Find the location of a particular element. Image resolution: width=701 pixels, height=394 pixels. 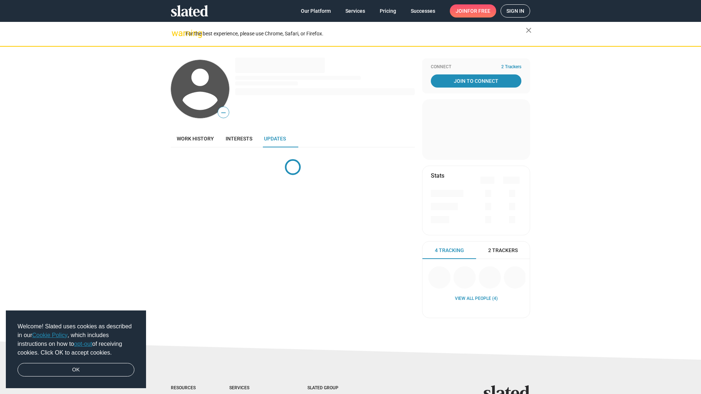

a: Services is located at coordinates (355, 11).